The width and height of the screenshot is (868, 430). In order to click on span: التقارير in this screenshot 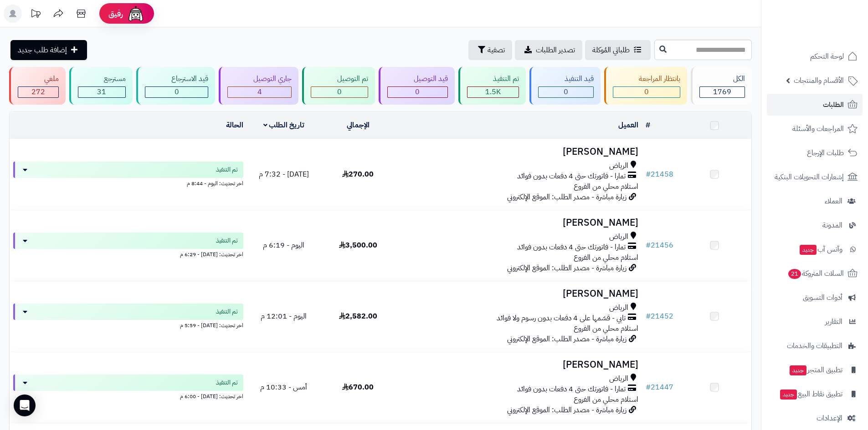, I will do `click(834, 322)`.